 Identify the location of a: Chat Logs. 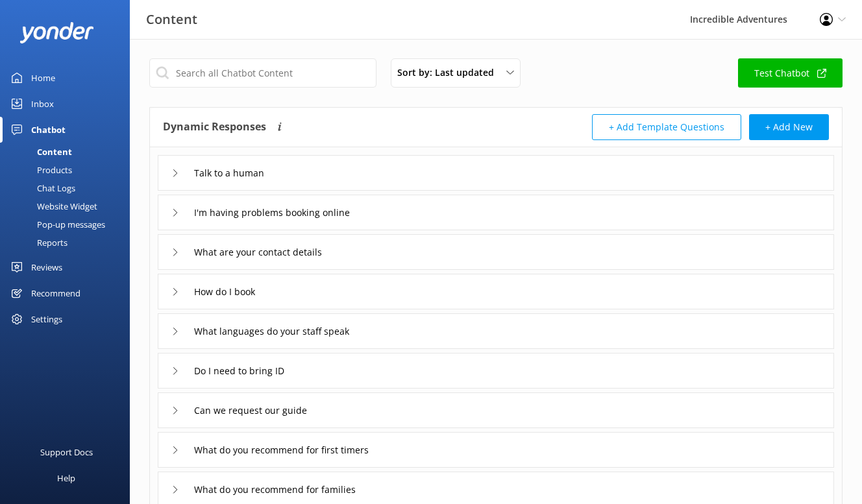
(69, 188).